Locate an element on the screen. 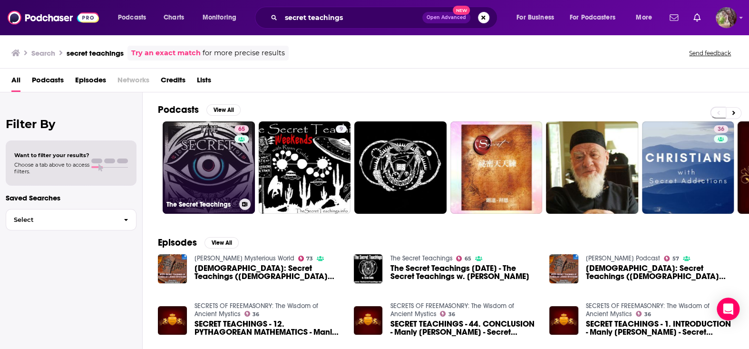 The height and width of the screenshot is (349, 749). img: SECRET TEACHINGS - 44. CONCLUSION - Manly P. Hall - Secret Teachings of All Ages (1928) is located at coordinates (368, 320).